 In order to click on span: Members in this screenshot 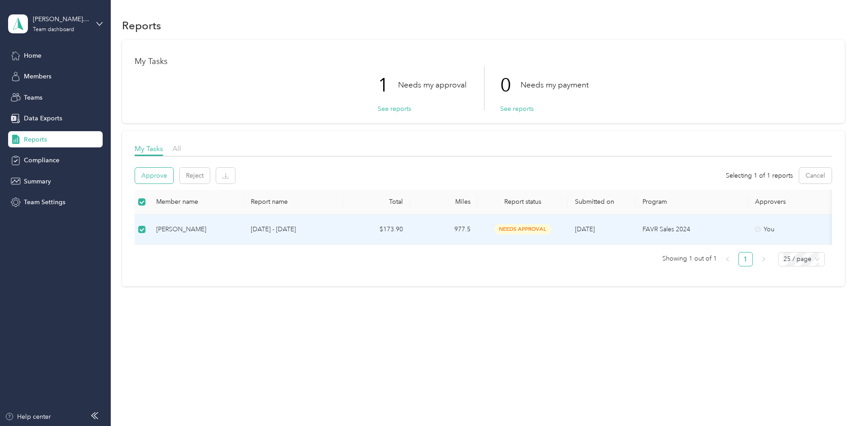, I will do `click(37, 76)`.